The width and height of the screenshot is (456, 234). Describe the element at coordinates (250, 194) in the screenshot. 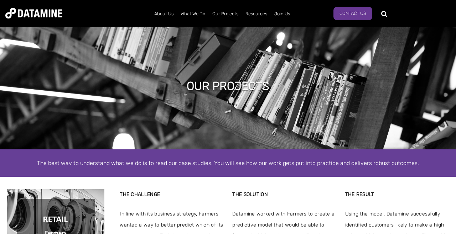

I see `strong: THE SOLUTION` at that location.